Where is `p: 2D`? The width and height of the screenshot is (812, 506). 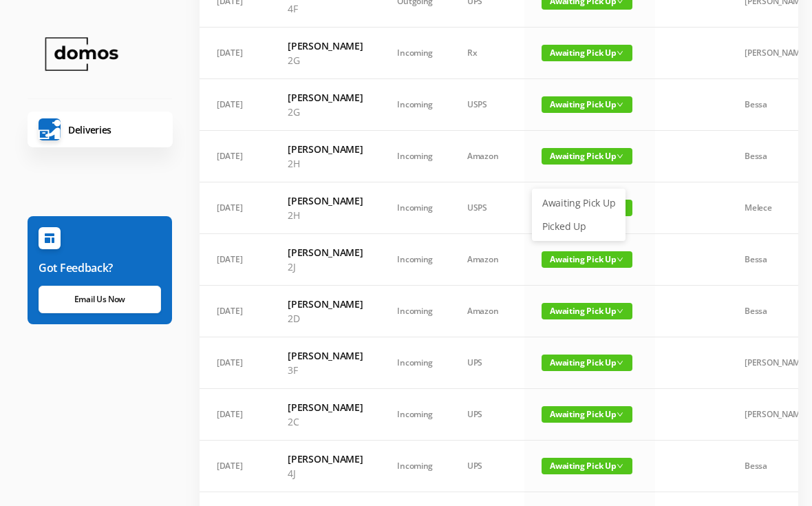
p: 2D is located at coordinates (325, 318).